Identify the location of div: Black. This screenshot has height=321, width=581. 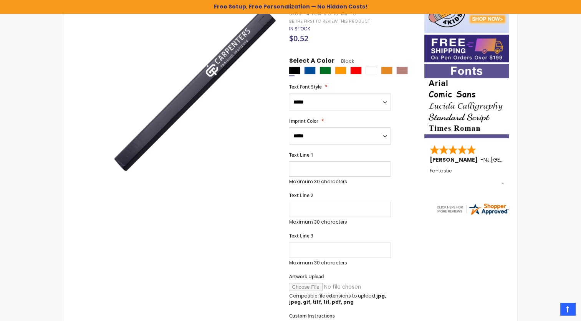
(295, 70).